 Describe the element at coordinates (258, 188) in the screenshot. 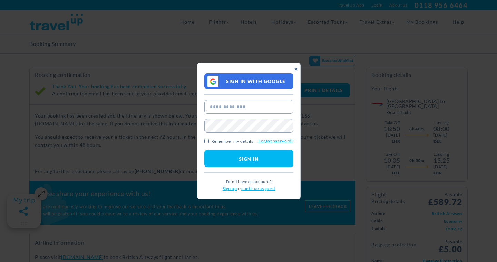

I see `a: Continue as Guest` at that location.